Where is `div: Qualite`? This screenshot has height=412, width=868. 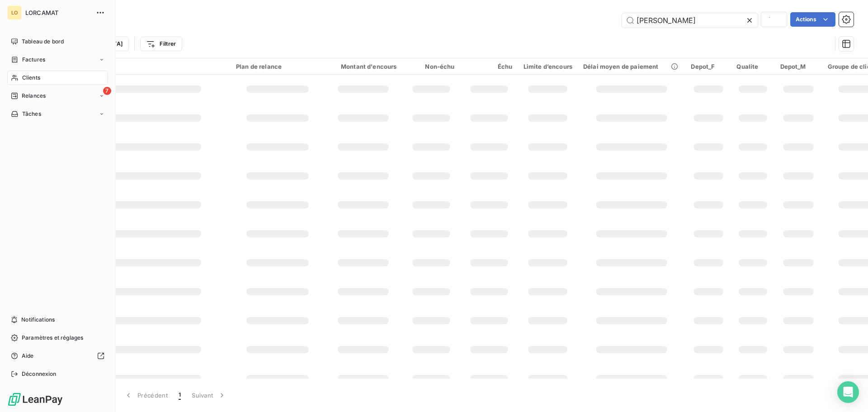 div: Qualite is located at coordinates (753, 66).